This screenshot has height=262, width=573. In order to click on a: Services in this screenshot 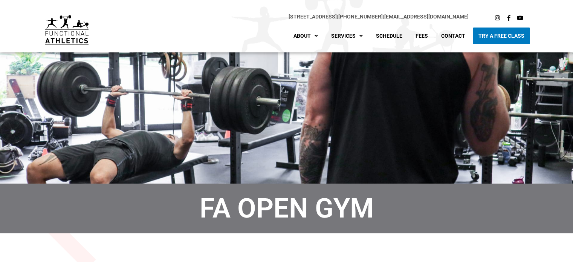, I will do `click(347, 36)`.